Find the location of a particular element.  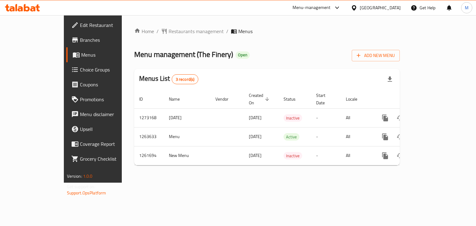

span: Branches is located at coordinates (109, 40).